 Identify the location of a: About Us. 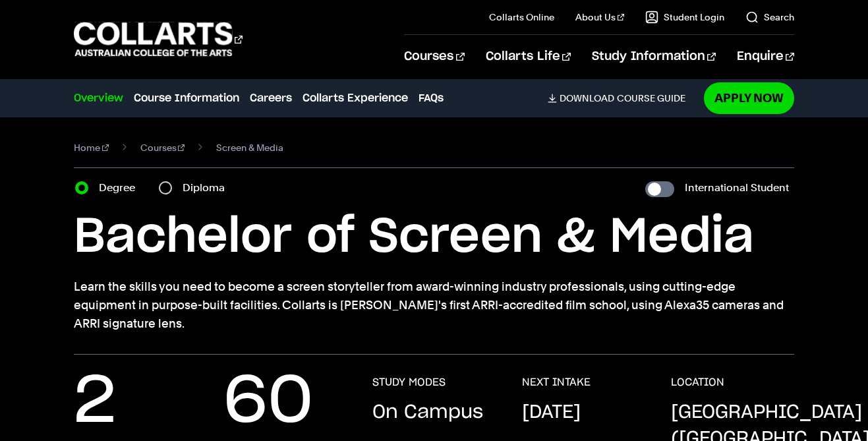
(600, 17).